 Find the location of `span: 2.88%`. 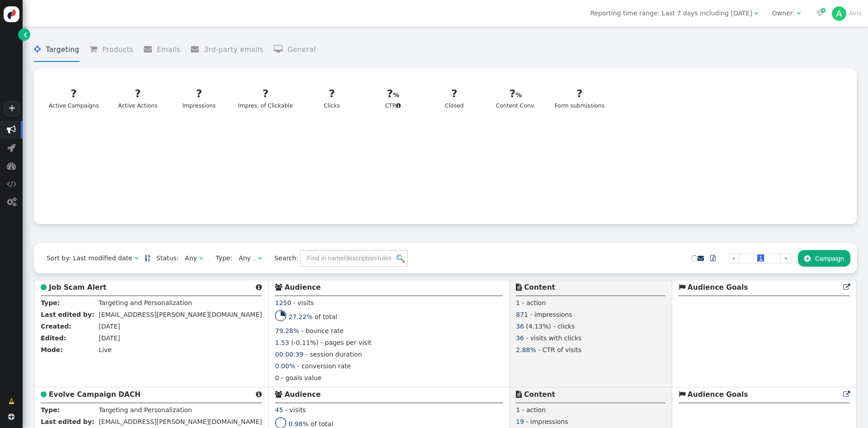

span: 2.88% is located at coordinates (526, 350).